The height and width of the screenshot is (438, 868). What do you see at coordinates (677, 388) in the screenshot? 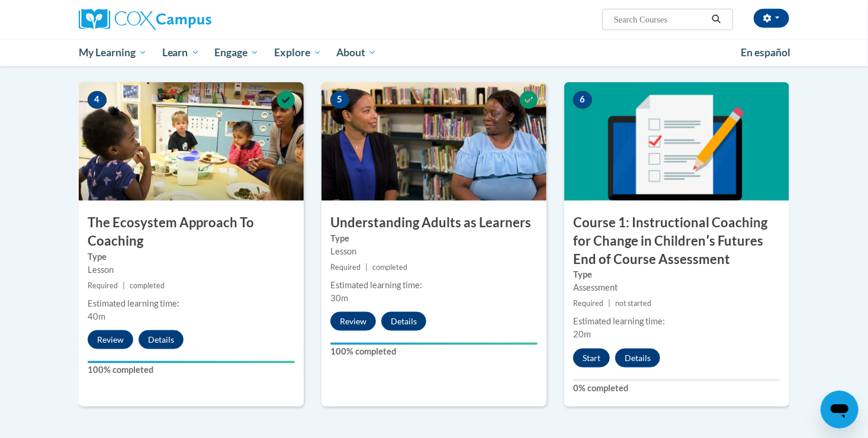
I see `label: 0% completed` at bounding box center [677, 388].